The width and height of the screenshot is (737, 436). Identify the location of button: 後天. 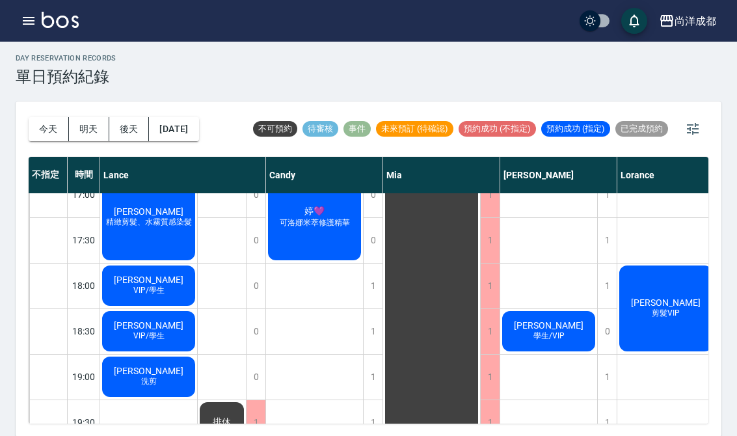
(129, 129).